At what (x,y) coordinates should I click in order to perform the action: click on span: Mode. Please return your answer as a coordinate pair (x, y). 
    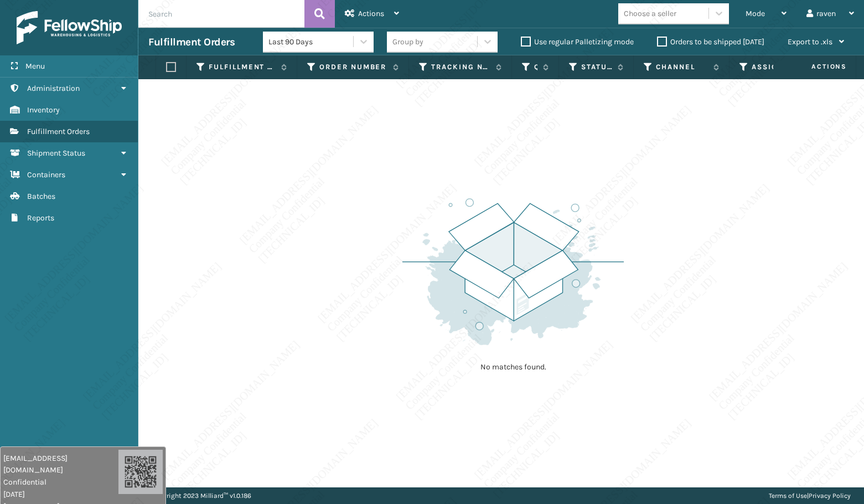
    Looking at the image, I should click on (755, 13).